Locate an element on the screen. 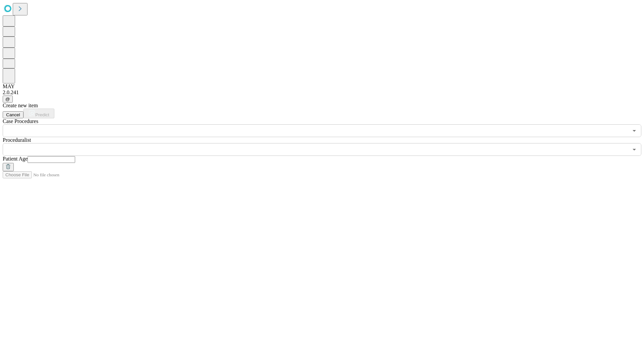 The height and width of the screenshot is (362, 644). span: Cancel is located at coordinates (13, 114).